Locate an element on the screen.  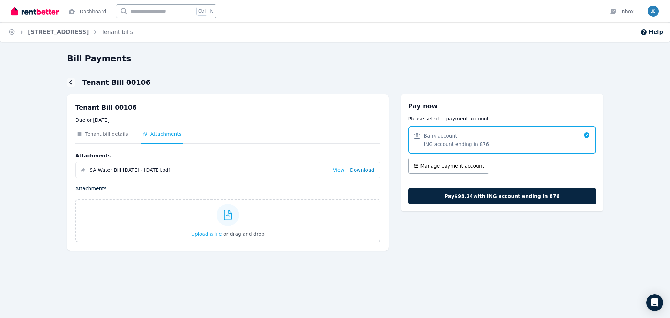
span: Tenant bills is located at coordinates (117, 32).